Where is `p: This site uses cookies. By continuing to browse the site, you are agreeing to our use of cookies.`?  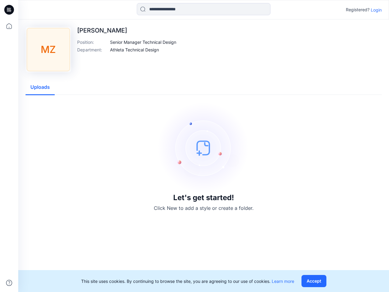 p: This site uses cookies. By continuing to browse the site, you are agreeing to our use of cookies. is located at coordinates (187, 281).